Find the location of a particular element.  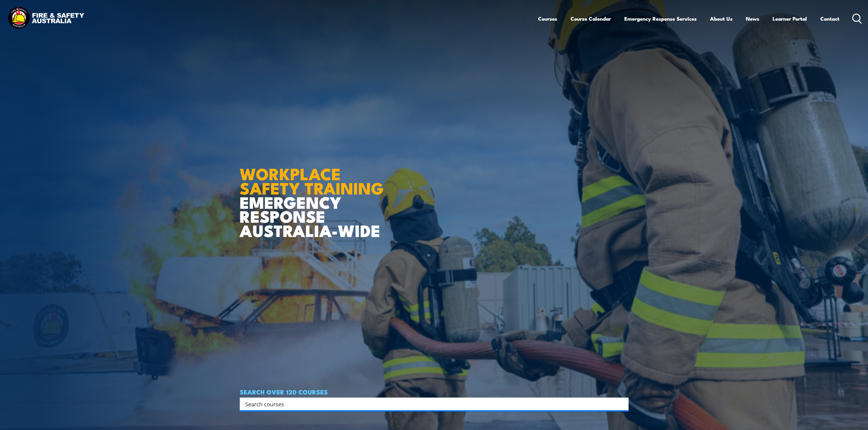

input: Search input is located at coordinates (430, 404).